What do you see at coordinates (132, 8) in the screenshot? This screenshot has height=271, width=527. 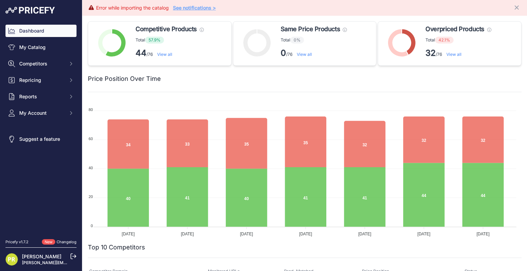 I see `div: Error while importing the catalog` at bounding box center [132, 8].